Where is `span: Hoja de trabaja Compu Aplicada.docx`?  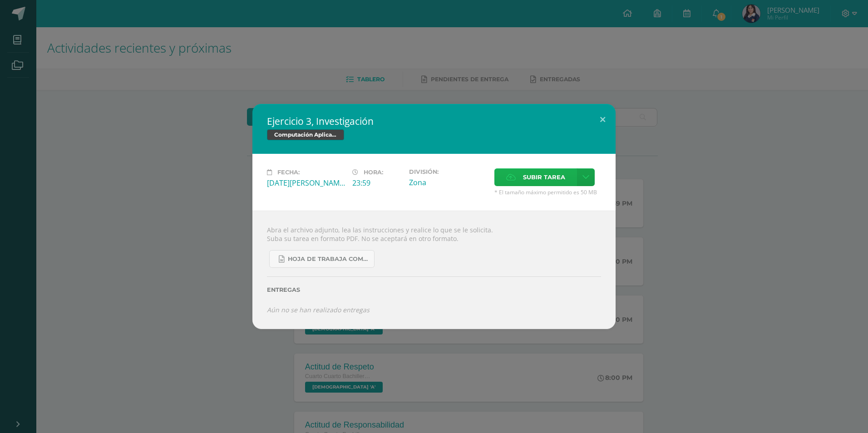 span: Hoja de trabaja Compu Aplicada.docx is located at coordinates (329, 259).